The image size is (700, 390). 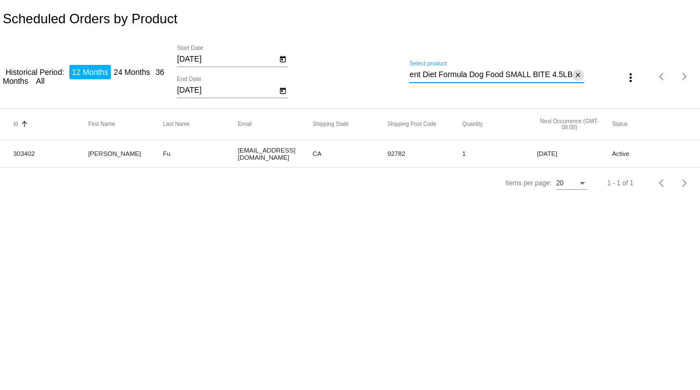 What do you see at coordinates (411, 124) in the screenshot?
I see `button: Change sorting for ShippingPostcode` at bounding box center [411, 124].